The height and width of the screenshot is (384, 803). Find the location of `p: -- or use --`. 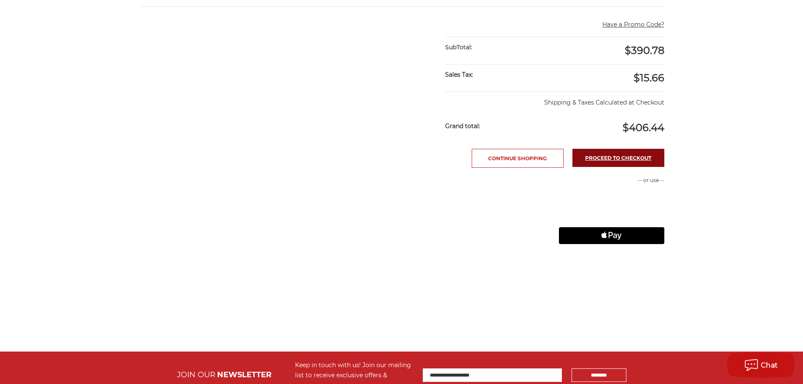

p: -- or use -- is located at coordinates (611, 180).